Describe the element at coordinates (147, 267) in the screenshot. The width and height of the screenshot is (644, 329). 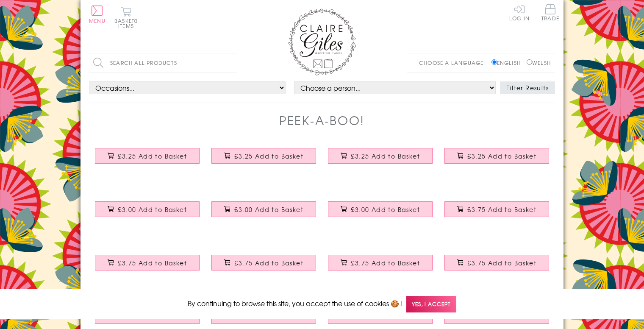
I see `a: Mother's Day Card, Multicoloured Dots, See through acetate window £3.75 Add to Basket` at that location.